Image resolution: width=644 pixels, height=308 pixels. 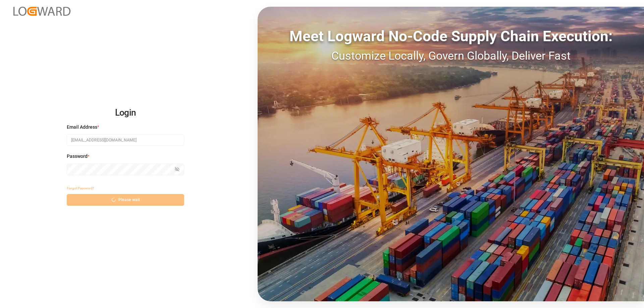 I want to click on img: Logward_new_orange.png, so click(x=42, y=11).